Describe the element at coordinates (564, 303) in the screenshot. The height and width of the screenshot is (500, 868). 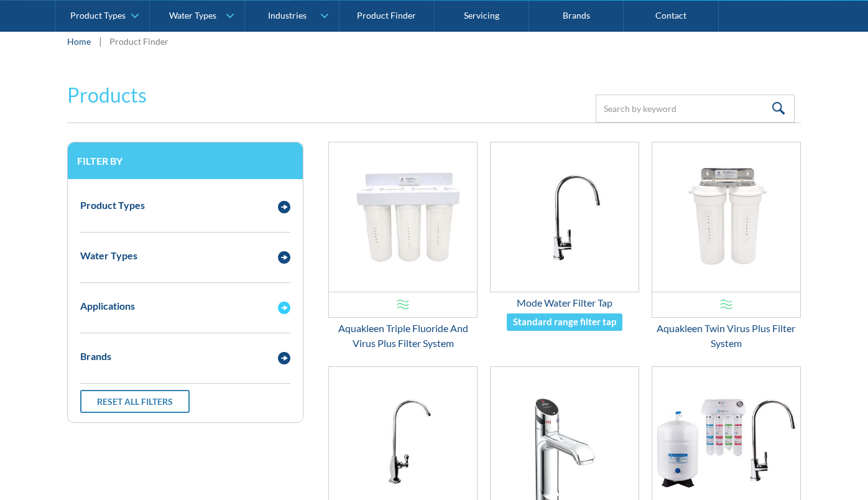
I see `div: Mode Water Filter Tap` at that location.